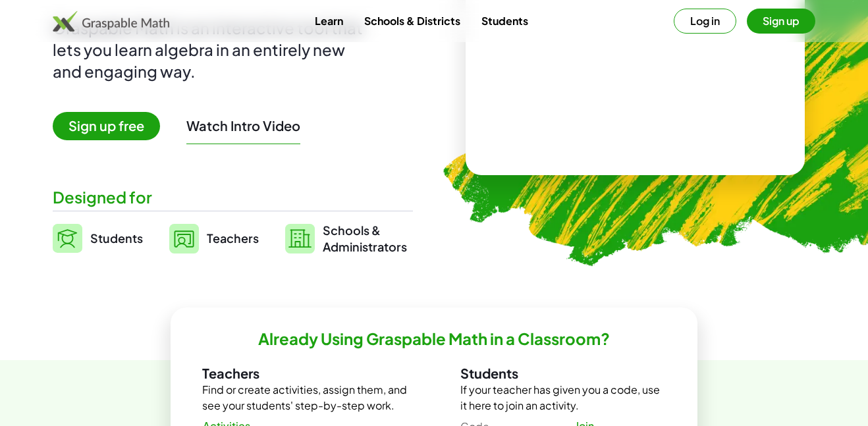 The image size is (868, 426). I want to click on a: Learn, so click(329, 20).